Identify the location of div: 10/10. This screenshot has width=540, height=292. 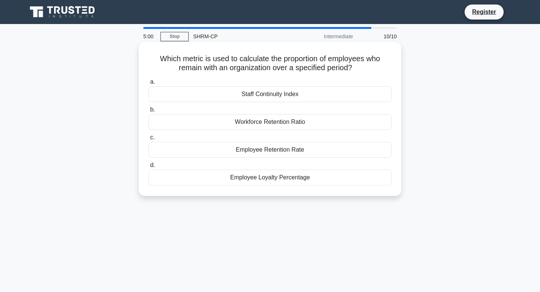
(379, 36).